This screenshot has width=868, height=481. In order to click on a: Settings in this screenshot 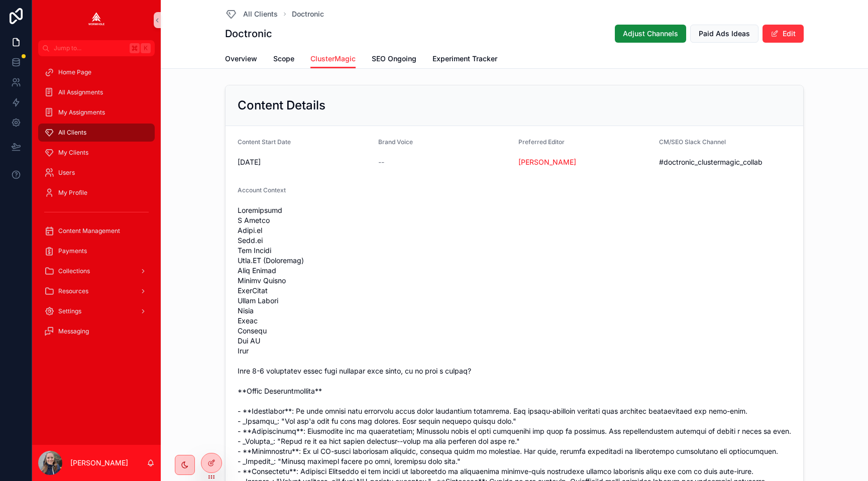, I will do `click(96, 311)`.